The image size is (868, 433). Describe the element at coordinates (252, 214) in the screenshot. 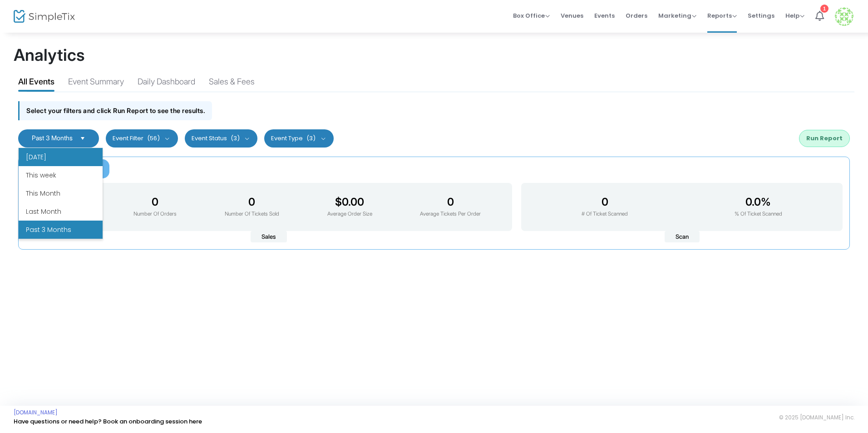

I see `p: Number Of Tickets Sold` at that location.